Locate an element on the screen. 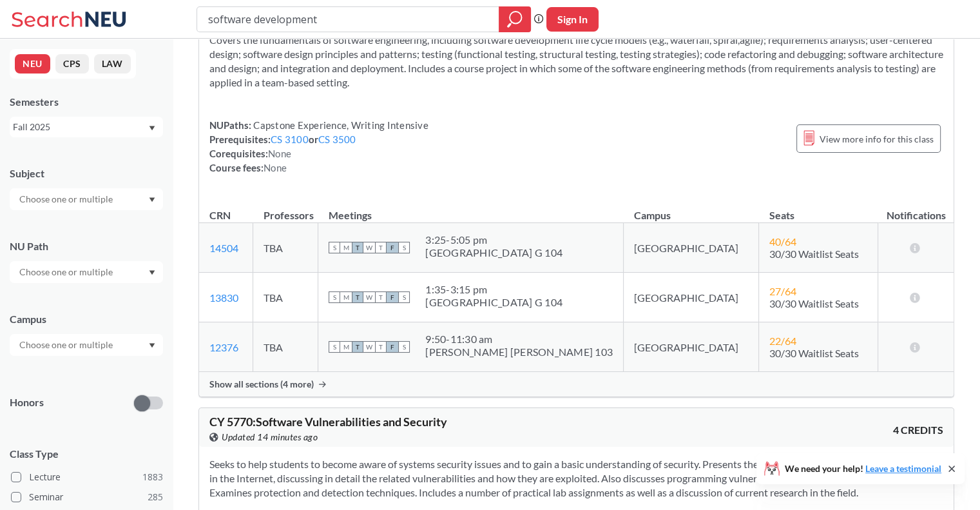  div: 1:35 - 3:15 pm is located at coordinates (493, 289).